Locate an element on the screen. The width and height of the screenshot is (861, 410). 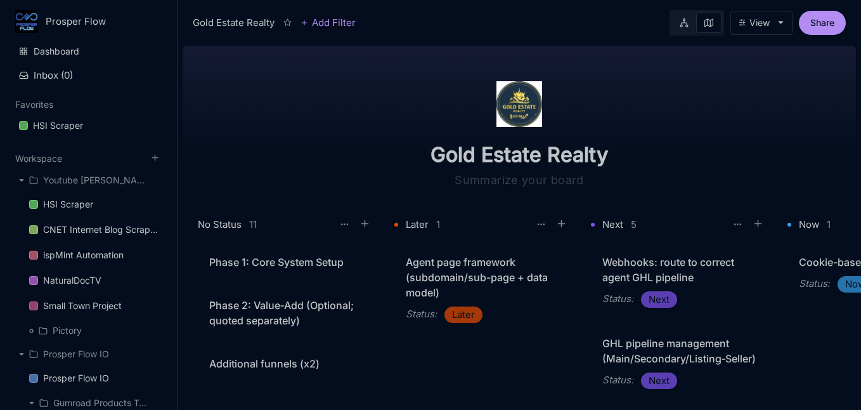
a: Prosper Flow IO is located at coordinates (93, 378).